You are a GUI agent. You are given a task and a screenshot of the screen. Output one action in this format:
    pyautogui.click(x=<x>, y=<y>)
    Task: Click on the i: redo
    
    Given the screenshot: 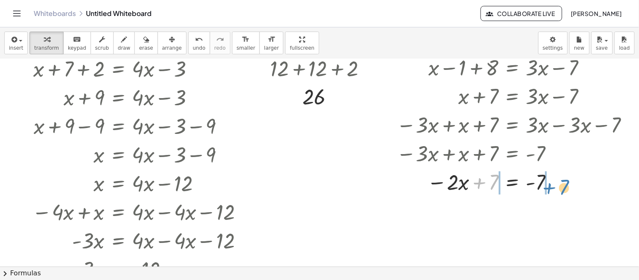 What is the action you would take?
    pyautogui.click(x=220, y=40)
    